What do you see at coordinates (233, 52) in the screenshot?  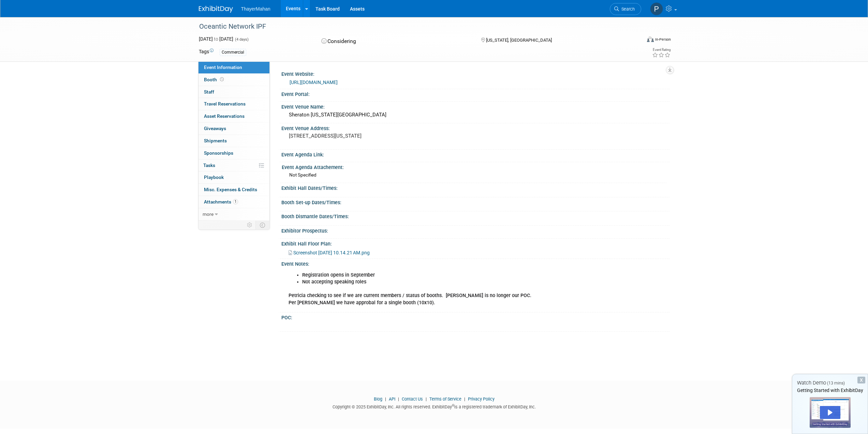 I see `div: Commercial` at bounding box center [233, 52].